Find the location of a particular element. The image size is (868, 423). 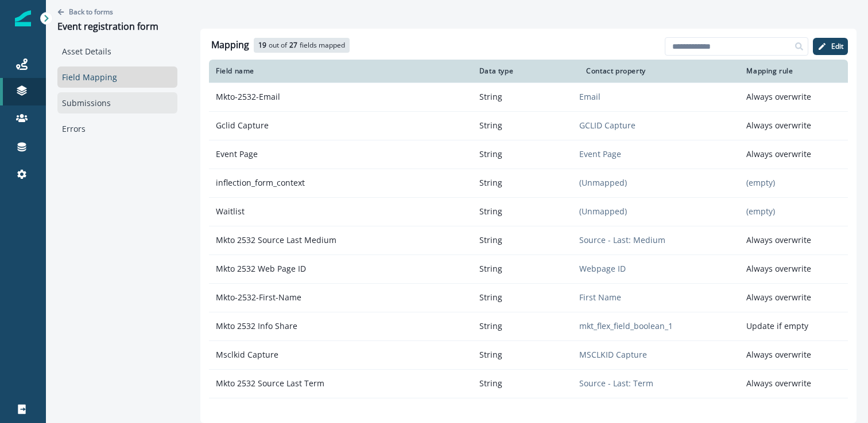

p: Mkto-2532-Email is located at coordinates (340, 97).